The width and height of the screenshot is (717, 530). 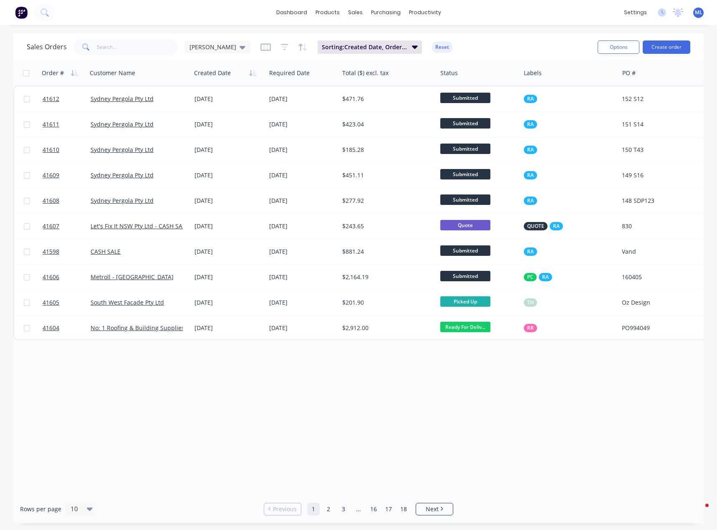 I want to click on button: Sorting:Created Date, Order #, so click(x=370, y=47).